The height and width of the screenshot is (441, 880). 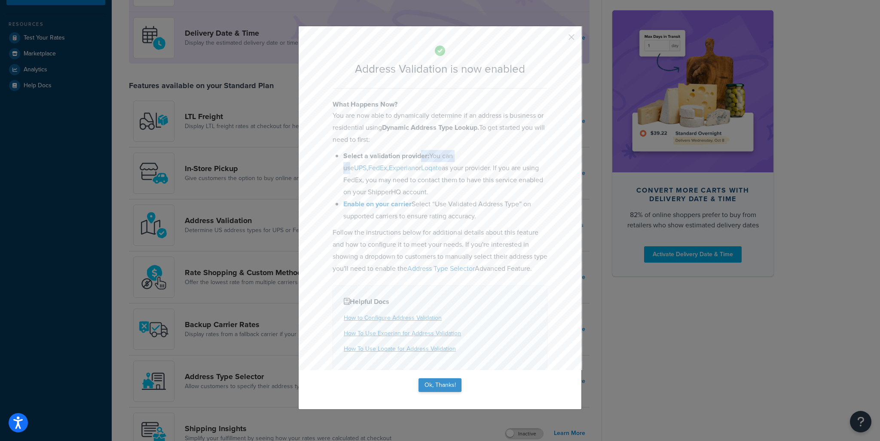 What do you see at coordinates (440, 104) in the screenshot?
I see `h4: What Happens Now?` at bounding box center [440, 104].